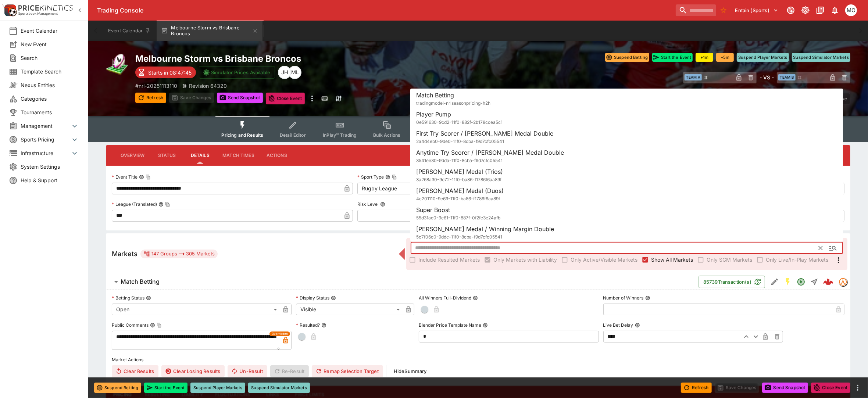 Image resolution: width=868 pixels, height=398 pixels. I want to click on span: 0e591630-9cd2-11f0-882f-2b178ccea5c1, so click(459, 122).